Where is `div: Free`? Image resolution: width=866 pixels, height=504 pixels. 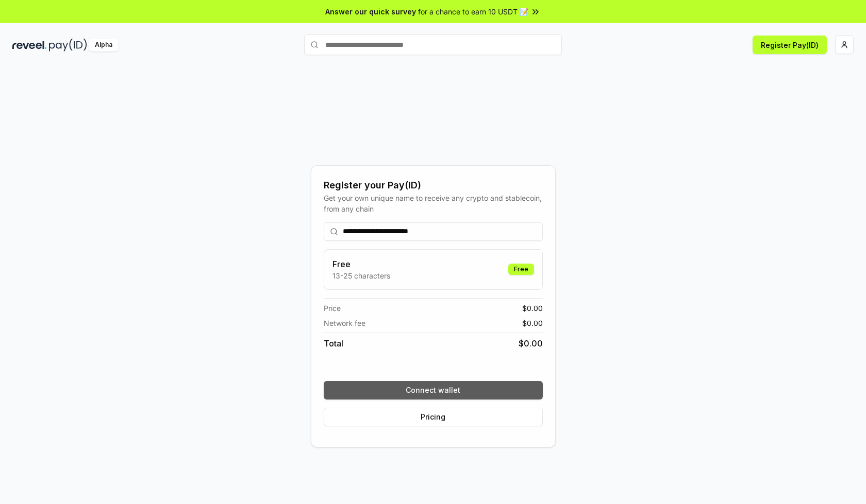
div: Free is located at coordinates (521, 269).